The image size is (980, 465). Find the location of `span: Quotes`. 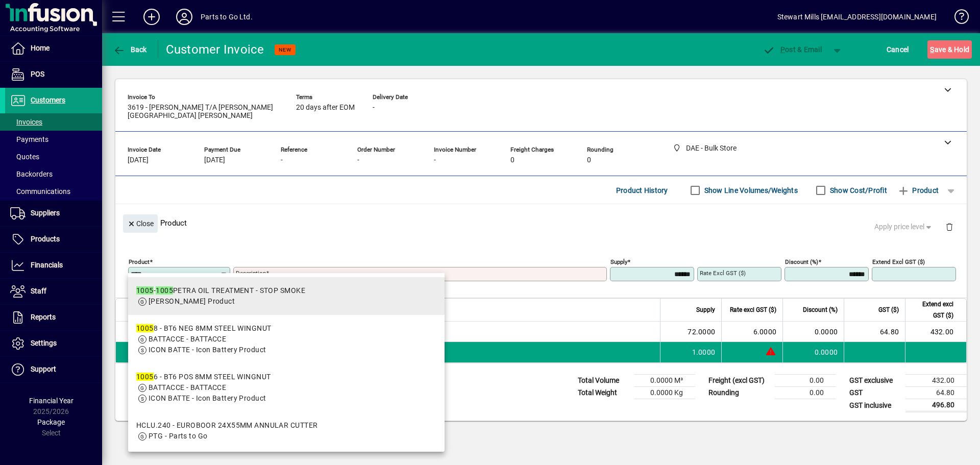

span: Quotes is located at coordinates (25, 157).